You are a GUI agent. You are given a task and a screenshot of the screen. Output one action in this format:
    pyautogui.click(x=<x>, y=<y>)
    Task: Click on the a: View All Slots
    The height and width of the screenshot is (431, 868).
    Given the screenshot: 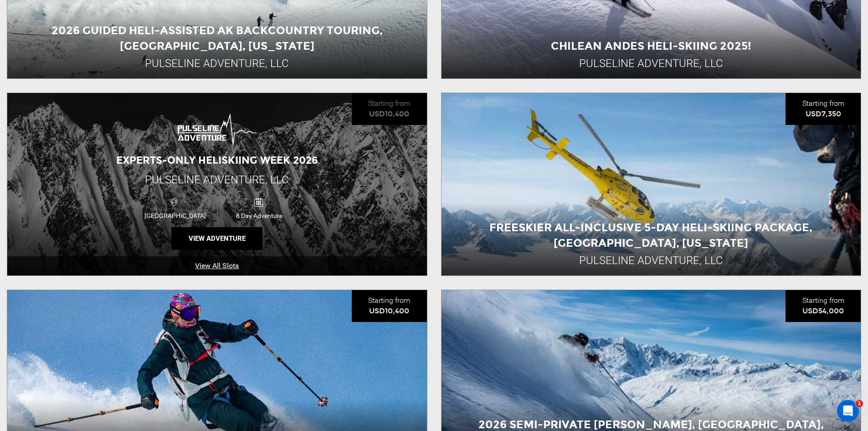 What is the action you would take?
    pyautogui.click(x=217, y=266)
    